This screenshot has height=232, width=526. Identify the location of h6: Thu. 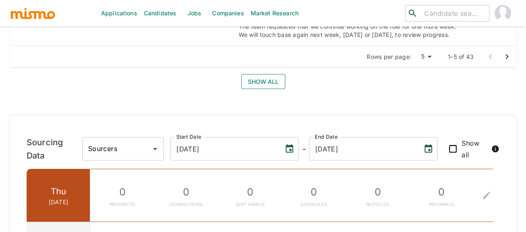
(58, 192).